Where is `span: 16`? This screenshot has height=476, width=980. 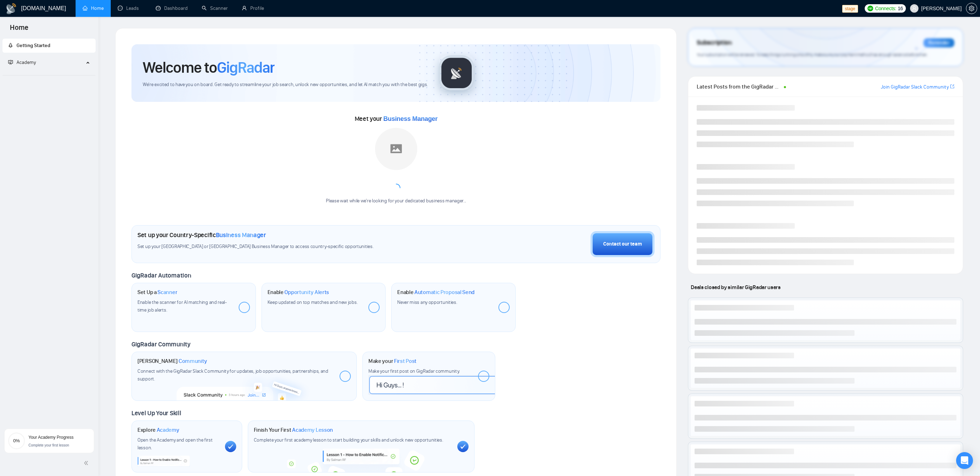
span: 16 is located at coordinates (900, 9).